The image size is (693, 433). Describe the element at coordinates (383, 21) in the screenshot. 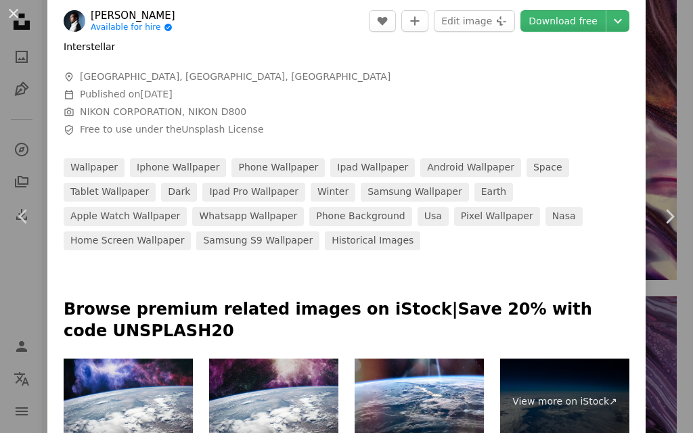

I see `button: Like` at that location.